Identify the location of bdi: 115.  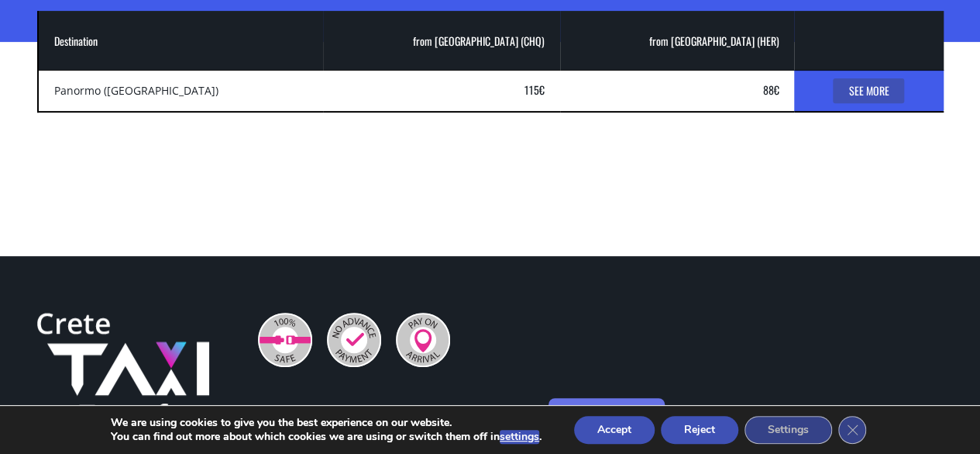
(535, 89).